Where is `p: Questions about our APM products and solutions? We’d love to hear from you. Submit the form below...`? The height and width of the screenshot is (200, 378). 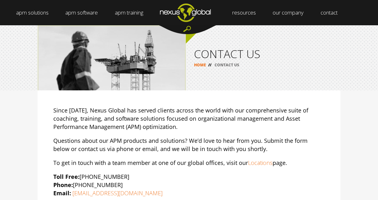
p: Questions about our APM products and solutions? We’d love to hear from you. Submit the form below... is located at coordinates (189, 145).